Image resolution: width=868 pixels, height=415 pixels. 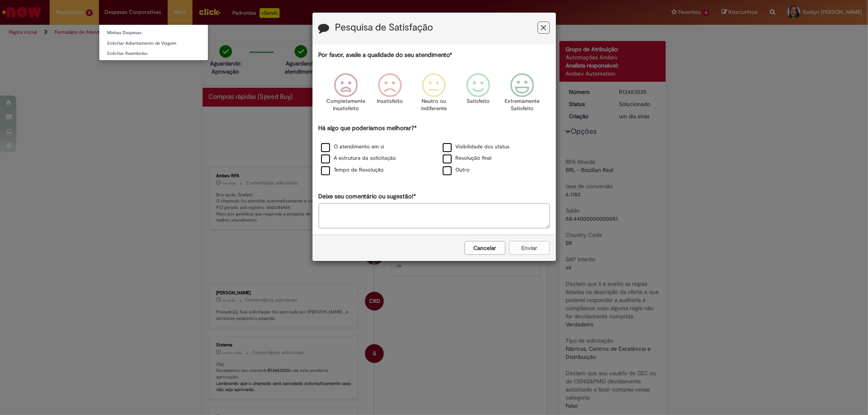 What do you see at coordinates (485, 248) in the screenshot?
I see `button: Cancelar` at bounding box center [485, 248].